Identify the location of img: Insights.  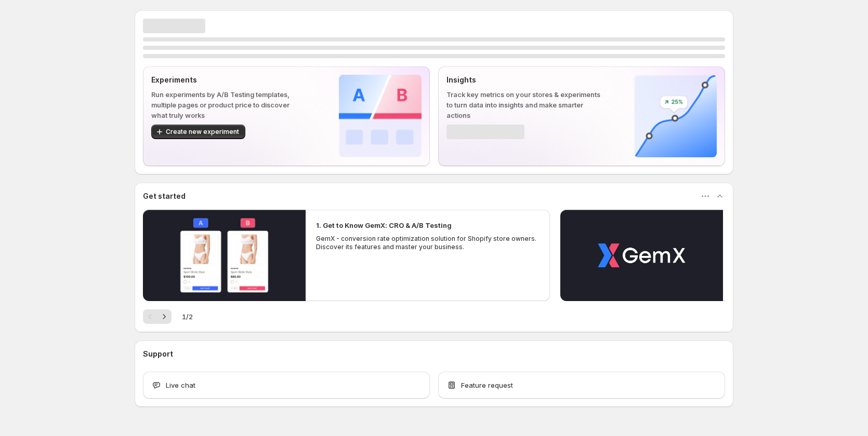
(675, 116).